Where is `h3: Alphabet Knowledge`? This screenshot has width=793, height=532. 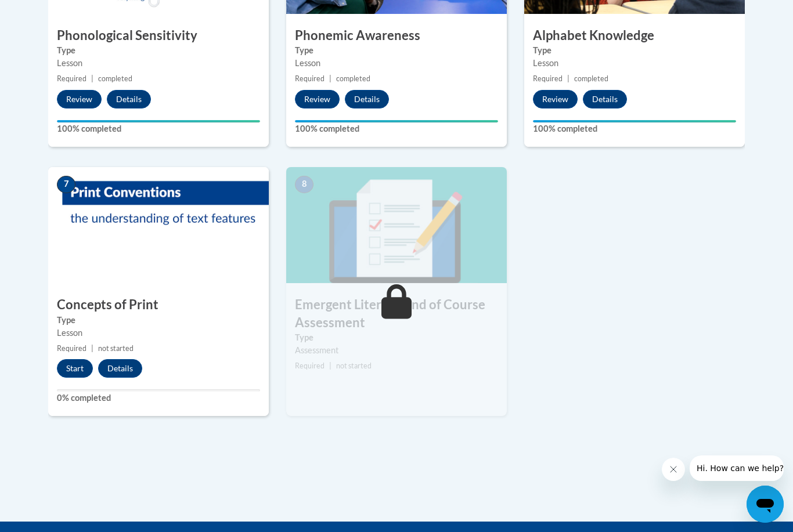 h3: Alphabet Knowledge is located at coordinates (634, 35).